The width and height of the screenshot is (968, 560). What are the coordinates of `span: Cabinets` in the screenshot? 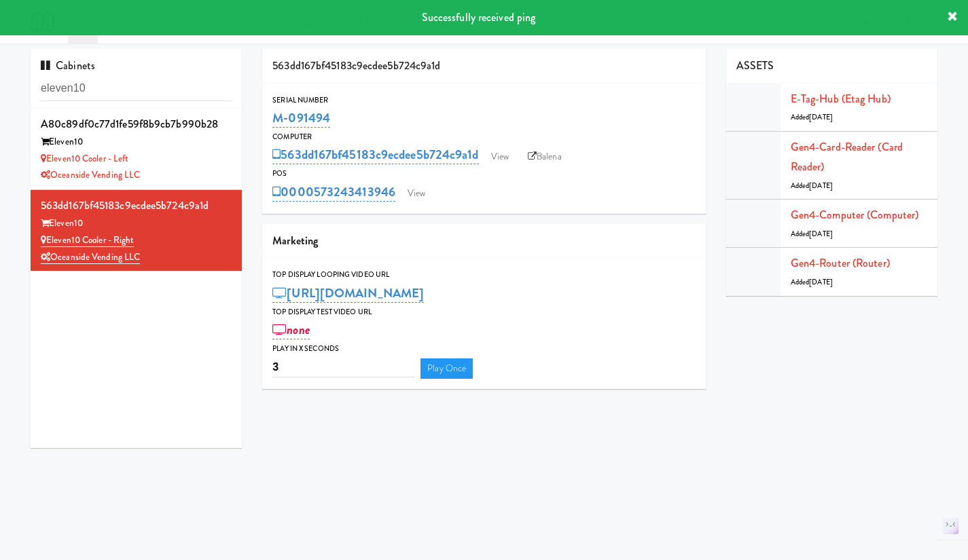 It's located at (68, 66).